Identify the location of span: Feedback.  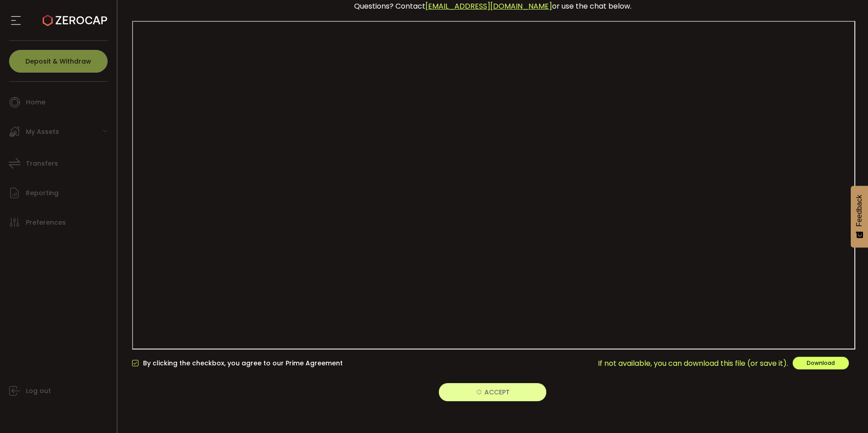
(859, 210).